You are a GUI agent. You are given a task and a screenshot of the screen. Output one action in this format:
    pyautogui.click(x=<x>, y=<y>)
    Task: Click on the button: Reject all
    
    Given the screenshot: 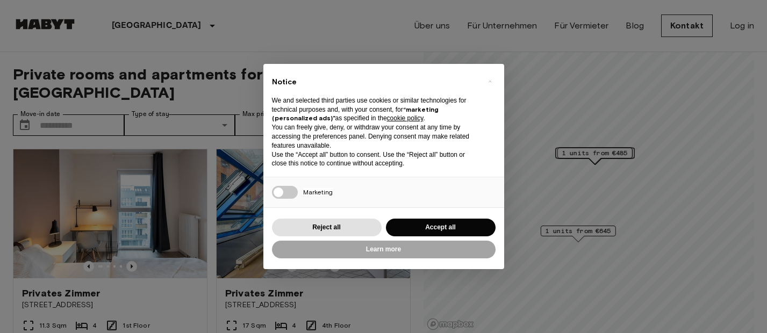 What is the action you would take?
    pyautogui.click(x=327, y=227)
    